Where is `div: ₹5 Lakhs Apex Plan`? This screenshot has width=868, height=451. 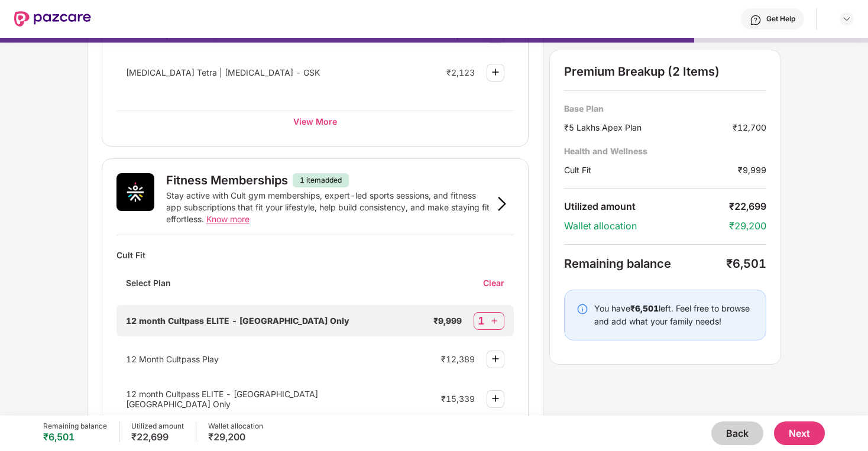 div: ₹5 Lakhs Apex Plan is located at coordinates (648, 127).